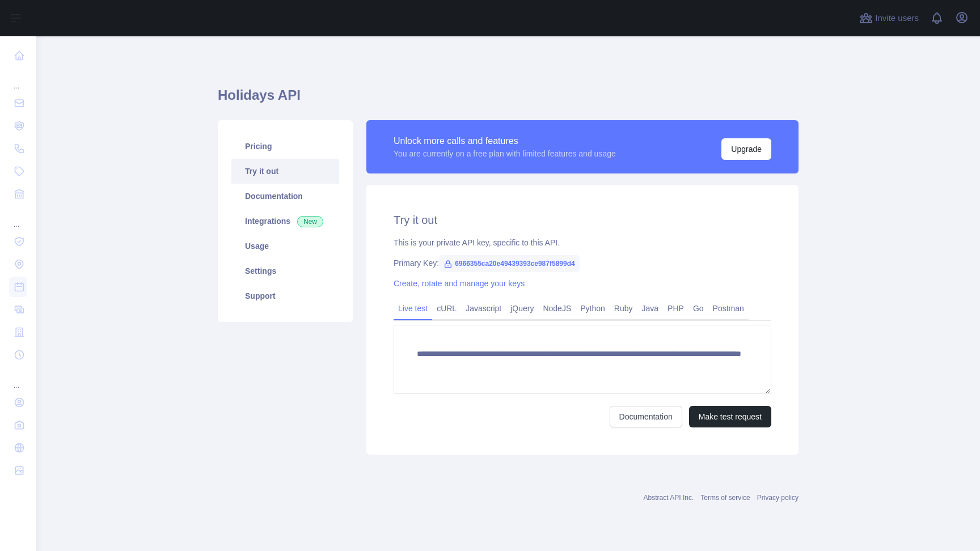 The height and width of the screenshot is (551, 980). Describe the element at coordinates (651, 309) in the screenshot. I see `a: Java` at that location.